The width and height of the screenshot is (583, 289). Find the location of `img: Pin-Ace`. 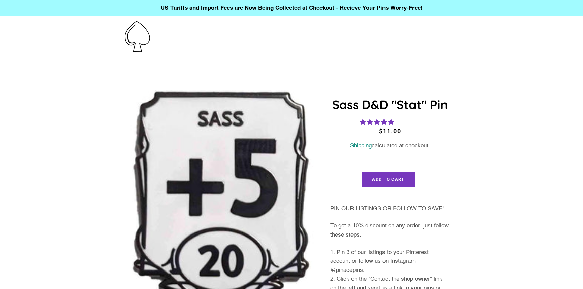

img: Pin-Ace is located at coordinates (137, 36).